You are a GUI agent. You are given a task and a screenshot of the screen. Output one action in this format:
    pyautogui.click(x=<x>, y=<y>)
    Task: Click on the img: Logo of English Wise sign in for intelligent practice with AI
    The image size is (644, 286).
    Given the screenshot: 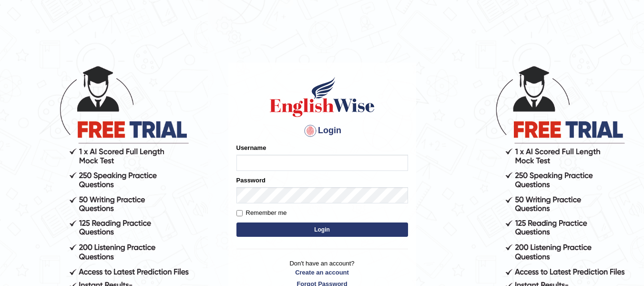 What is the action you would take?
    pyautogui.click(x=322, y=97)
    